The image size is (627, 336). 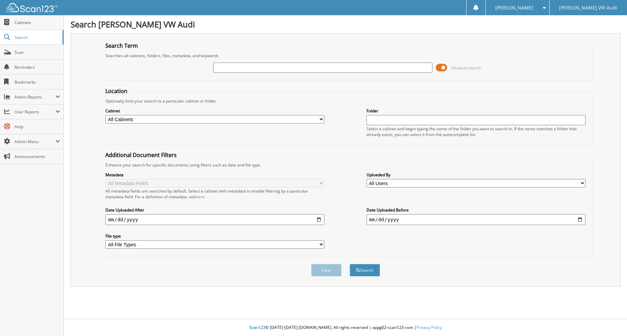 I want to click on input: end, so click(x=476, y=219).